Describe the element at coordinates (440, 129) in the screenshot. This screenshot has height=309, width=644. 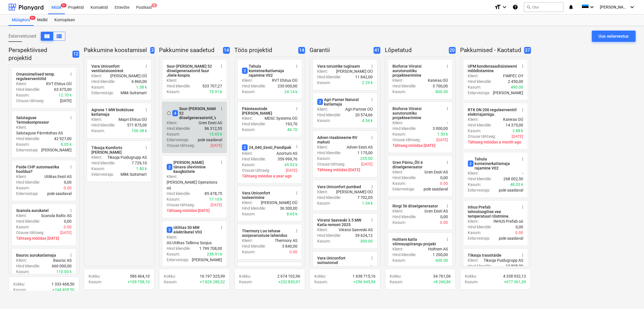
I see `p: 3 000,00` at that location.